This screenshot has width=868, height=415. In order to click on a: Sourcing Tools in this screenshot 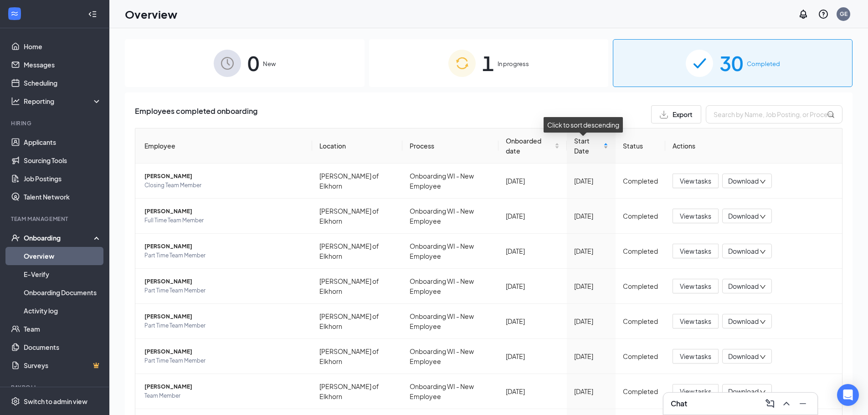, I will do `click(62, 160)`.